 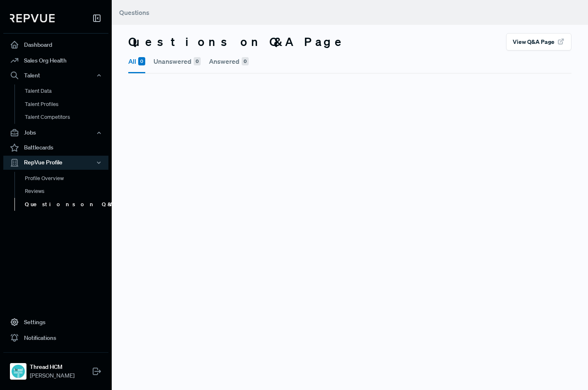 What do you see at coordinates (67, 191) in the screenshot?
I see `a: Reviews` at bounding box center [67, 191].